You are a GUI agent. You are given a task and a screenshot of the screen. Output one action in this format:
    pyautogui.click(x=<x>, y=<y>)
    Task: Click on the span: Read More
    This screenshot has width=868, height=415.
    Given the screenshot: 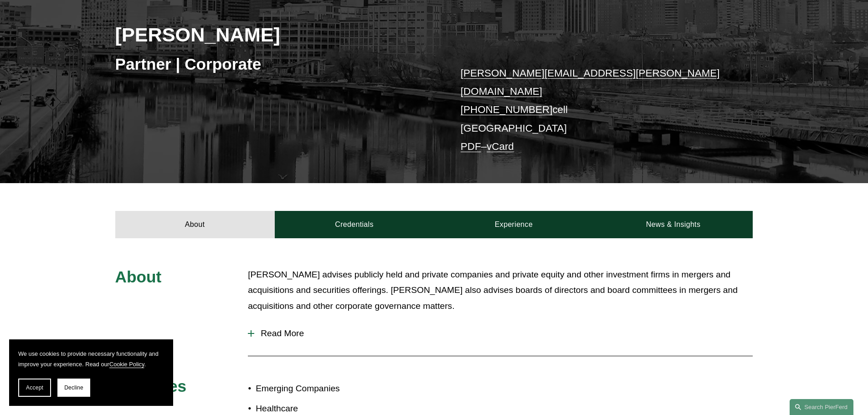 What is the action you would take?
    pyautogui.click(x=503, y=334)
    